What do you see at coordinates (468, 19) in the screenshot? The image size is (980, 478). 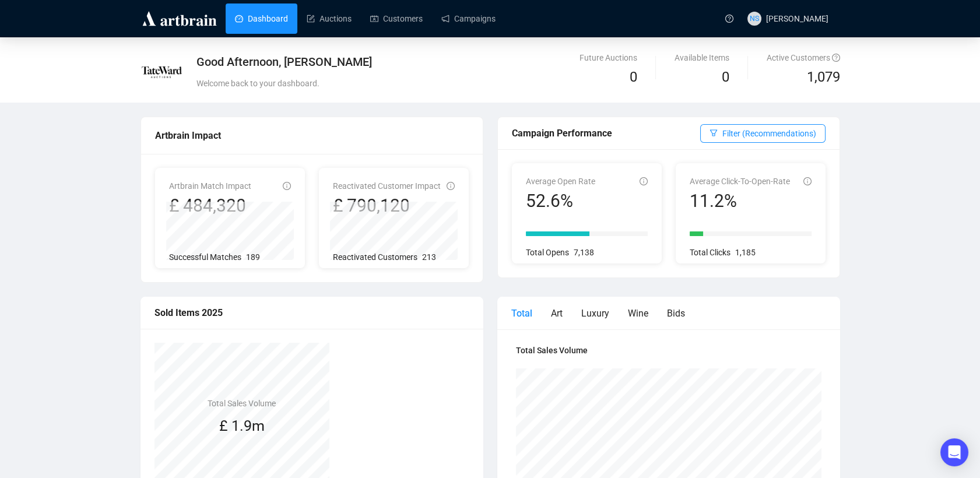 I see `a: Campaigns` at bounding box center [468, 19].